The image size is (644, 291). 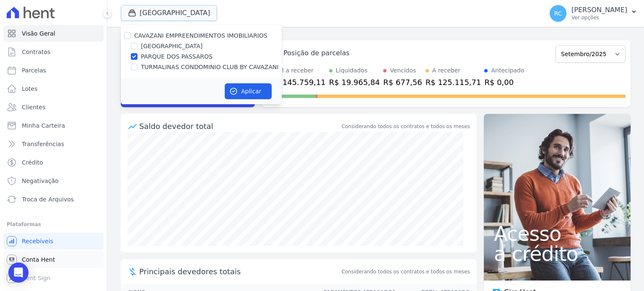 I want to click on div: Posição de parcelas, so click(x=316, y=53).